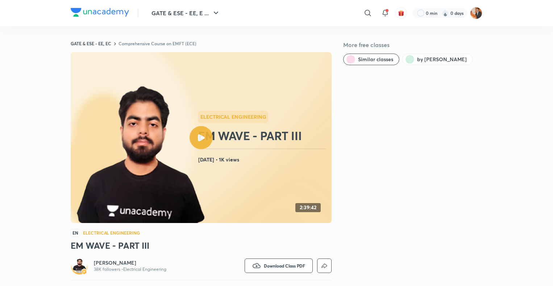 This screenshot has width=553, height=286. Describe the element at coordinates (446, 13) in the screenshot. I see `img: streak` at that location.